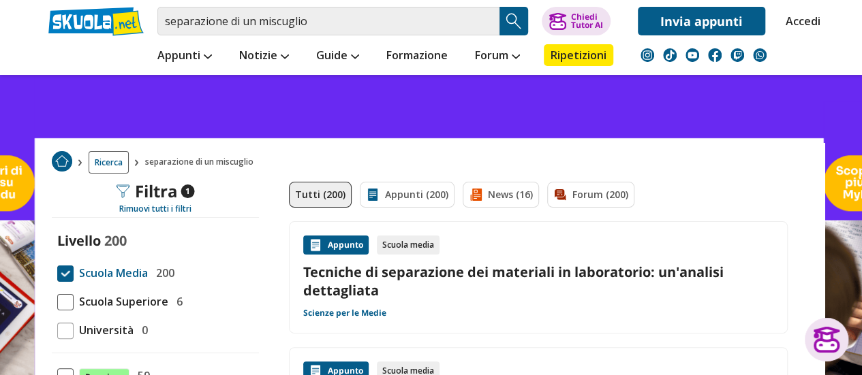 This screenshot has width=862, height=375. What do you see at coordinates (176, 302) in the screenshot?
I see `span: 6` at bounding box center [176, 302].